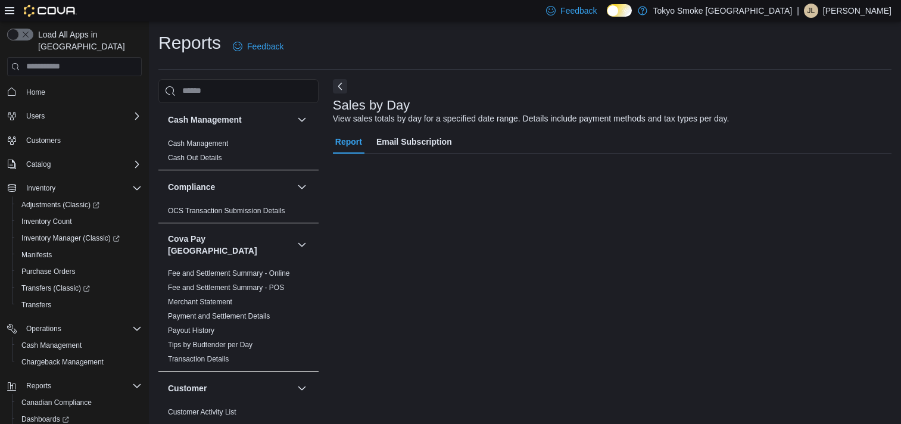 Image resolution: width=901 pixels, height=424 pixels. What do you see at coordinates (607, 17) in the screenshot?
I see `span: Dark Mode` at bounding box center [607, 17].